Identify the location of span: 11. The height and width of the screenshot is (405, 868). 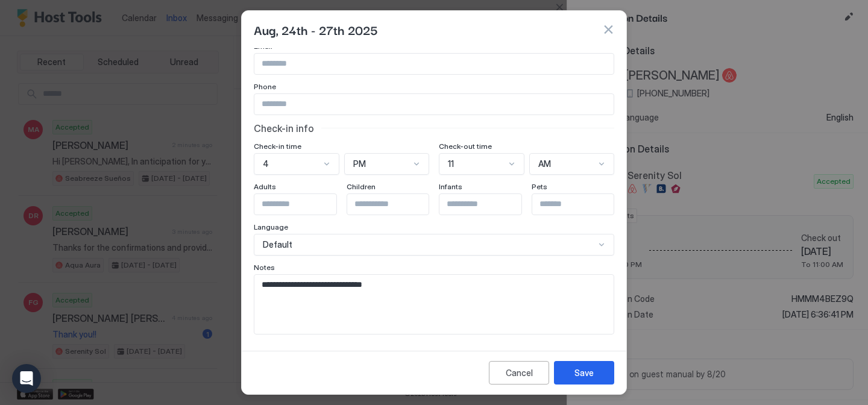
(451, 164).